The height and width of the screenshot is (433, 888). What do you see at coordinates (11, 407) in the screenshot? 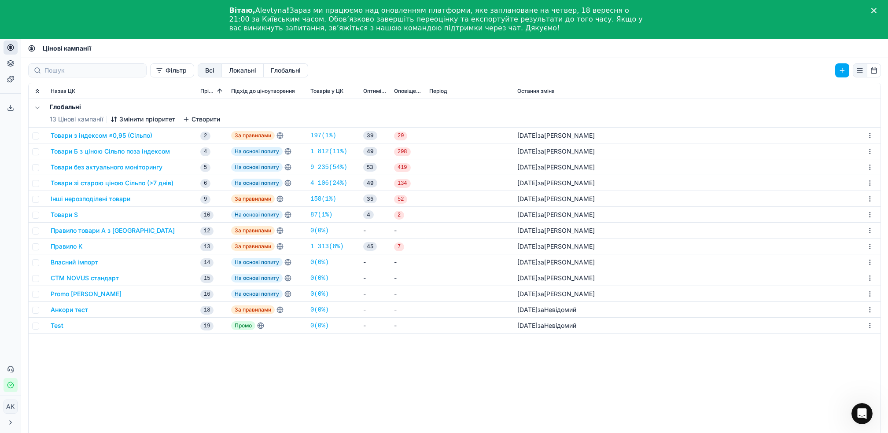
I see `span: AK` at bounding box center [11, 407].